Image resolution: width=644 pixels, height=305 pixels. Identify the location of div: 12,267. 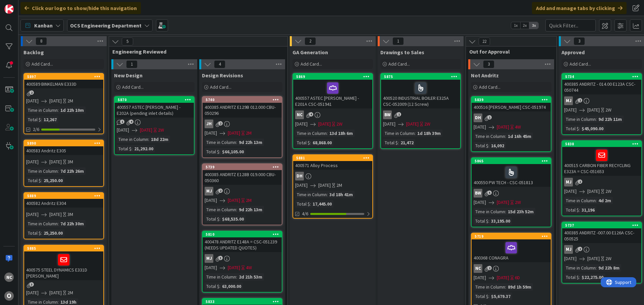
(50, 120).